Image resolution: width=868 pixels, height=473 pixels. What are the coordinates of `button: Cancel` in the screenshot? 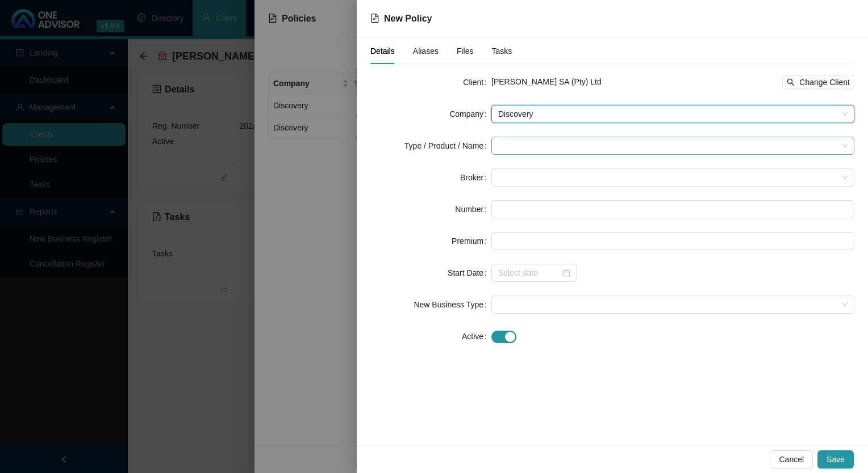 It's located at (791, 460).